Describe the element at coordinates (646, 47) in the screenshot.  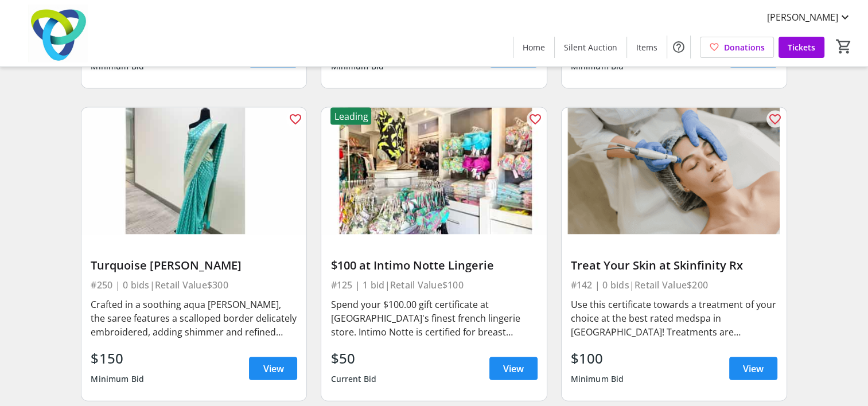
I see `span: Items` at that location.